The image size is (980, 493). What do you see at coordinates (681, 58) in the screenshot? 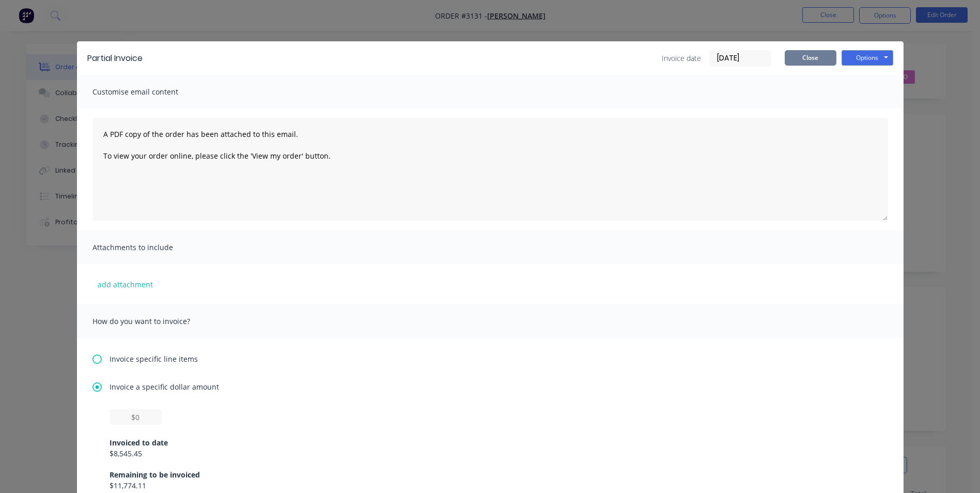
I see `span: Invoice date` at bounding box center [681, 58].